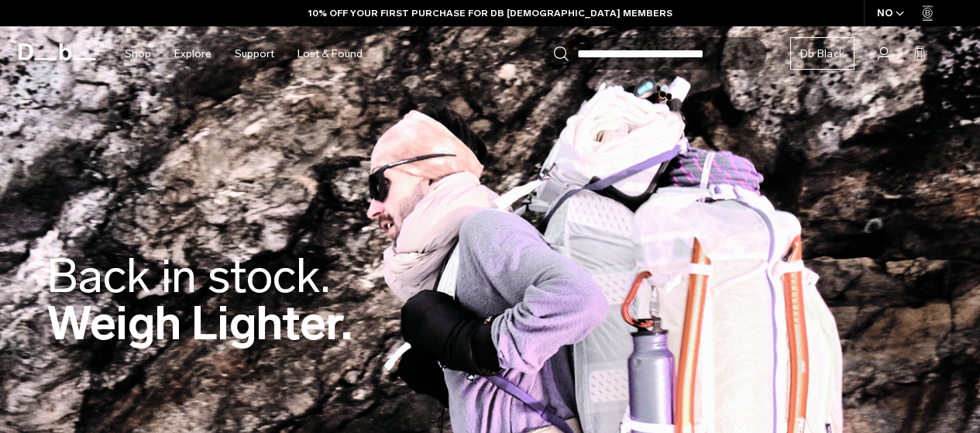 The image size is (980, 433). I want to click on h2: Weigh Lighter., so click(199, 300).